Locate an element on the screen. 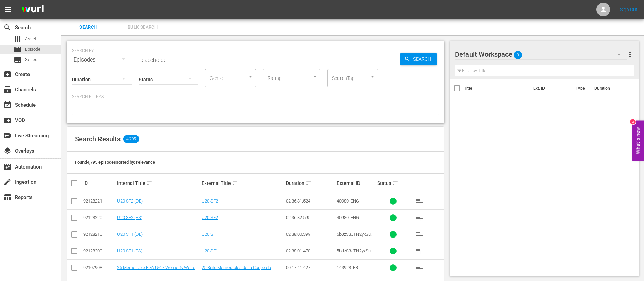 Image resolution: width=644 pixels, height=281 pixels. a: U20 SF1 (DE) is located at coordinates (130, 234).